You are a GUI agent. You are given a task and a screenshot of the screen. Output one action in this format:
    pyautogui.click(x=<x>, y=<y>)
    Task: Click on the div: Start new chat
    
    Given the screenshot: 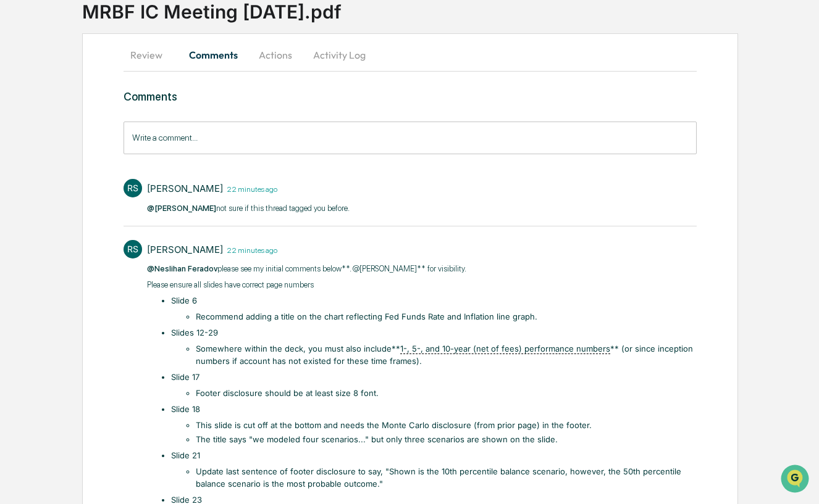 What is the action you would take?
    pyautogui.click(x=122, y=100)
    